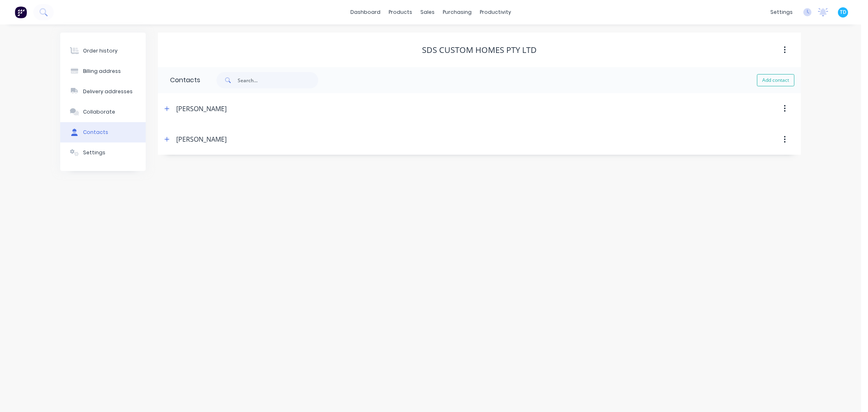  I want to click on a: dashboard, so click(365, 12).